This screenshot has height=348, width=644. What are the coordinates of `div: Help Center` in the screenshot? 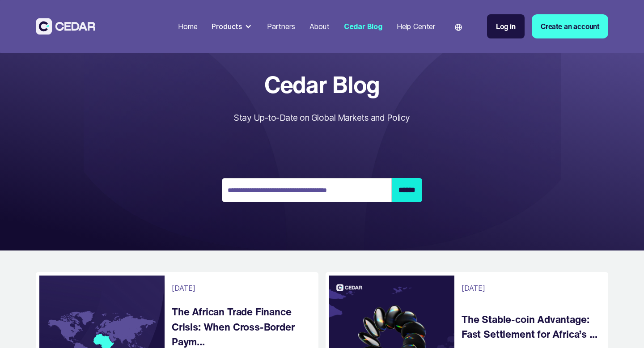 It's located at (416, 27).